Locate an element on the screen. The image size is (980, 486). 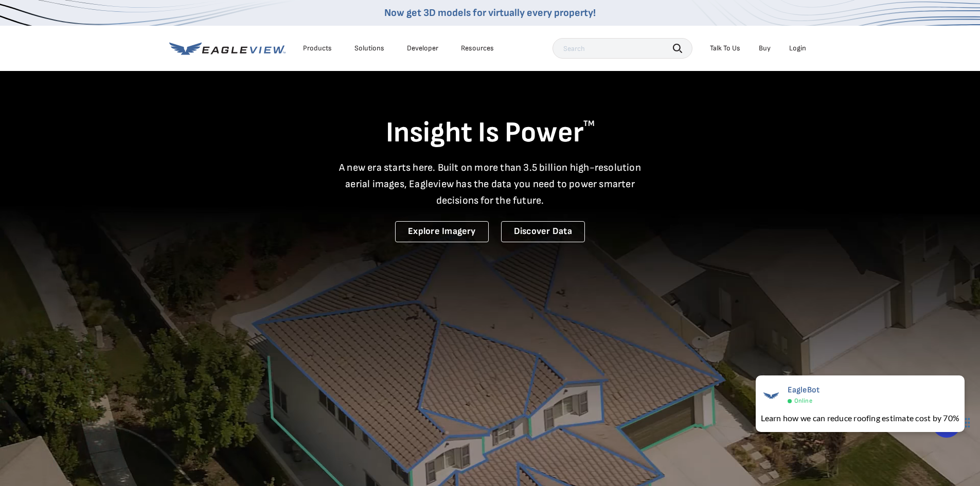
div: Solutions is located at coordinates (369, 49).